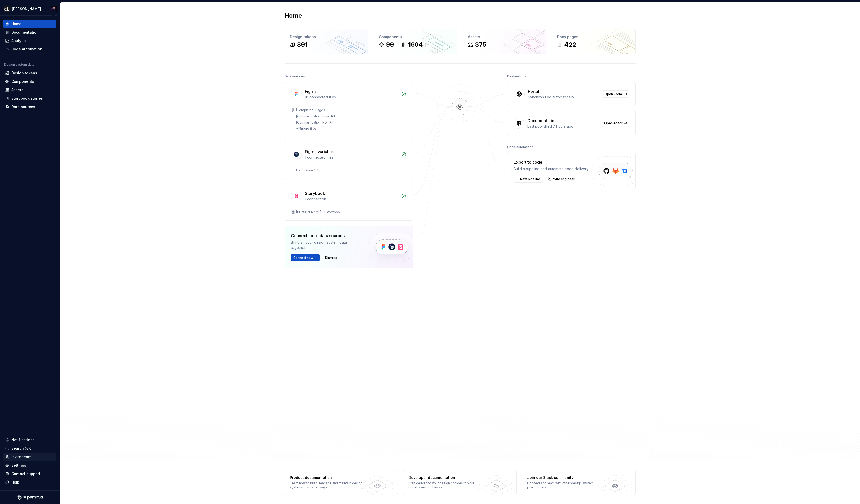 The height and width of the screenshot is (504, 860). What do you see at coordinates (21, 449) in the screenshot?
I see `div: Search ⌘K` at bounding box center [21, 449].